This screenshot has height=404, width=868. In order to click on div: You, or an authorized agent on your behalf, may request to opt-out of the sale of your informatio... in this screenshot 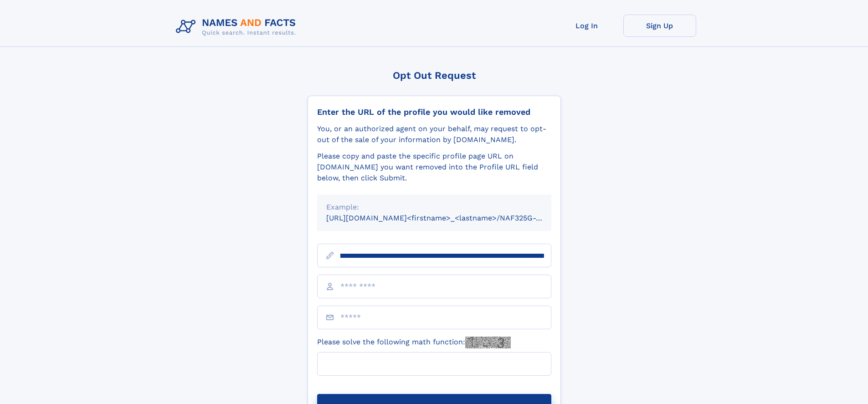, I will do `click(434, 134)`.